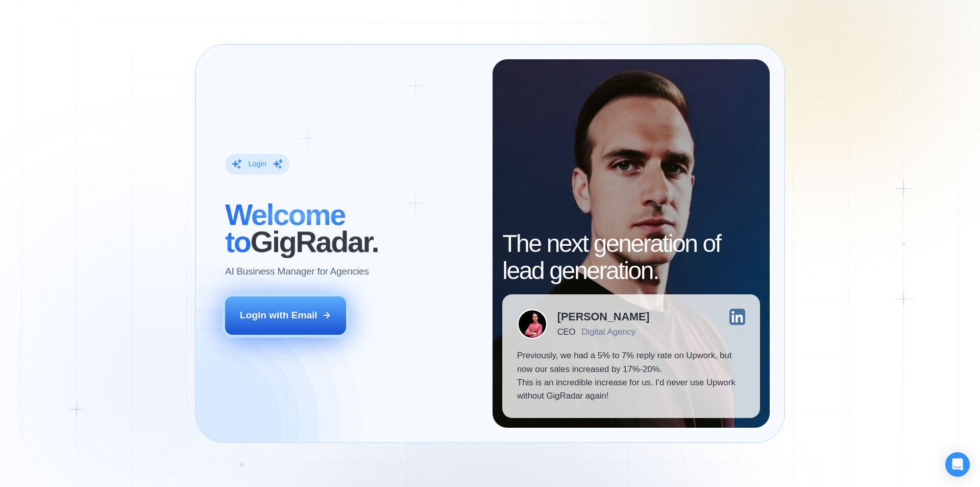  Describe the element at coordinates (958, 464) in the screenshot. I see `div: Open Intercom Messenger` at that location.